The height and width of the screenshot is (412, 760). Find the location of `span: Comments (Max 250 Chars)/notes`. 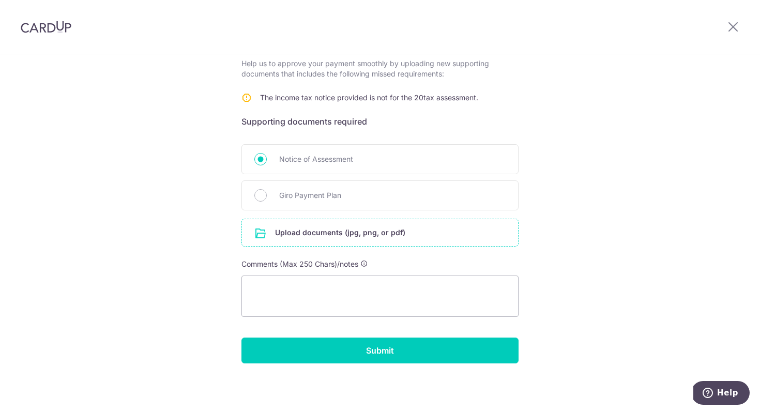

span: Comments (Max 250 Chars)/notes is located at coordinates (300, 264).